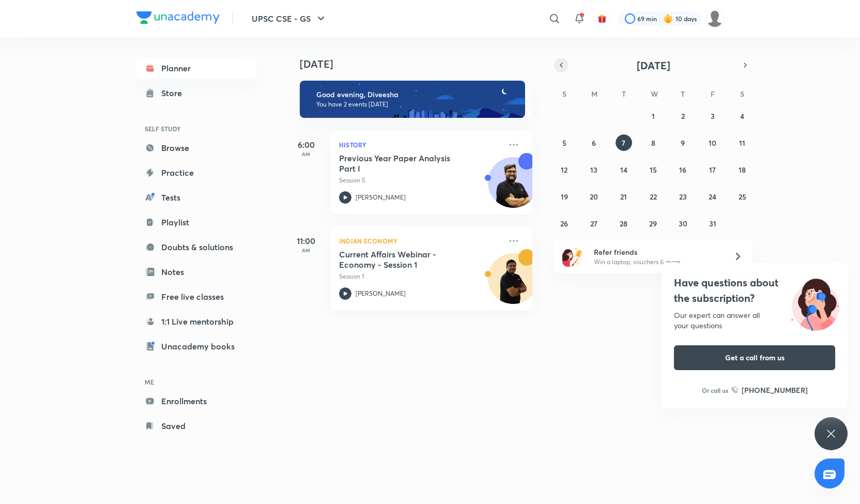  What do you see at coordinates (594, 223) in the screenshot?
I see `button: October 27, 2025` at bounding box center [594, 223].